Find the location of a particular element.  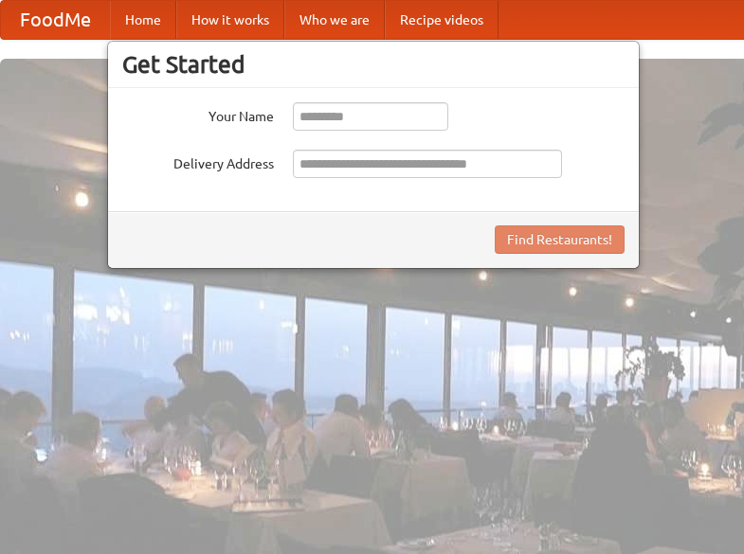

label: Delivery Address is located at coordinates (198, 161).